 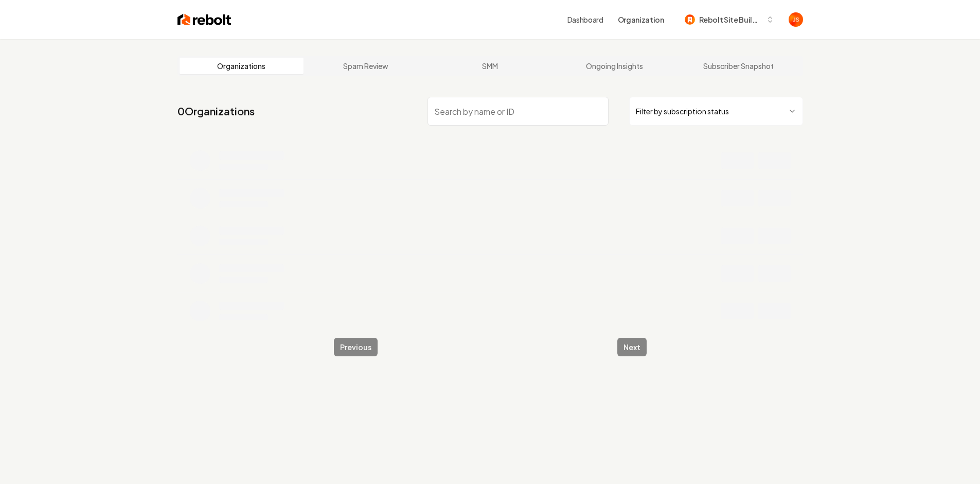 What do you see at coordinates (366, 66) in the screenshot?
I see `a: Spam Review` at bounding box center [366, 66].